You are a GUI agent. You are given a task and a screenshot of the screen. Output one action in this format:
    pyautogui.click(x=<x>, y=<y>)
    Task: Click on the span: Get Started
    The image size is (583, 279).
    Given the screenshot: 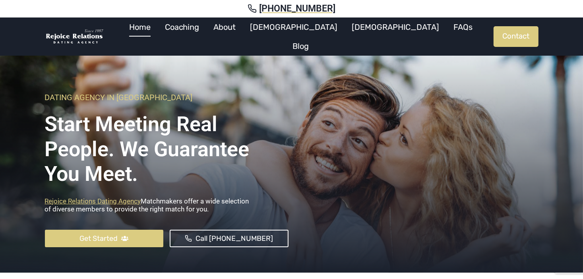 What is the action you would take?
    pyautogui.click(x=99, y=238)
    